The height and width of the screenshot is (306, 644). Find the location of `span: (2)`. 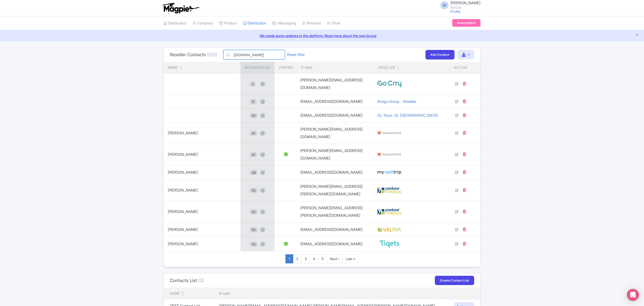

span: (2) is located at coordinates (201, 280).